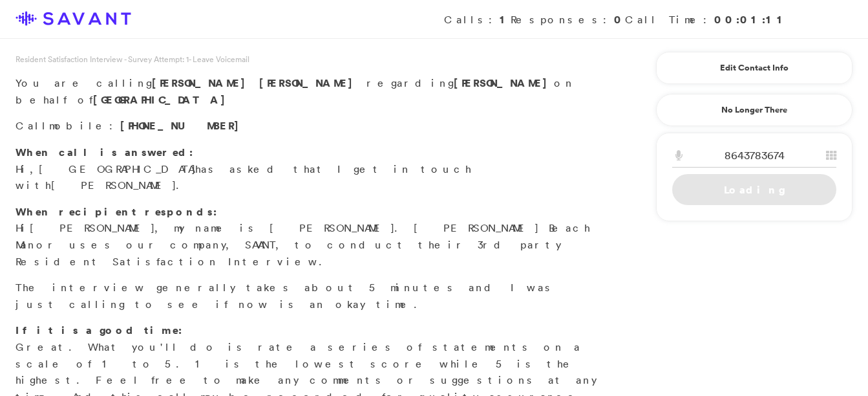 Image resolution: width=868 pixels, height=396 pixels. Describe the element at coordinates (99, 330) in the screenshot. I see `strong: If it is a good time:` at that location.